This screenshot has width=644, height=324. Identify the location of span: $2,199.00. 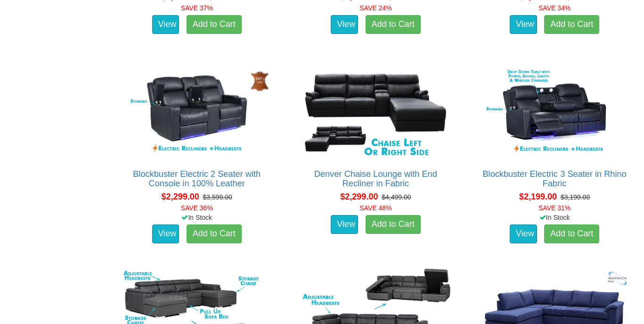
(538, 197).